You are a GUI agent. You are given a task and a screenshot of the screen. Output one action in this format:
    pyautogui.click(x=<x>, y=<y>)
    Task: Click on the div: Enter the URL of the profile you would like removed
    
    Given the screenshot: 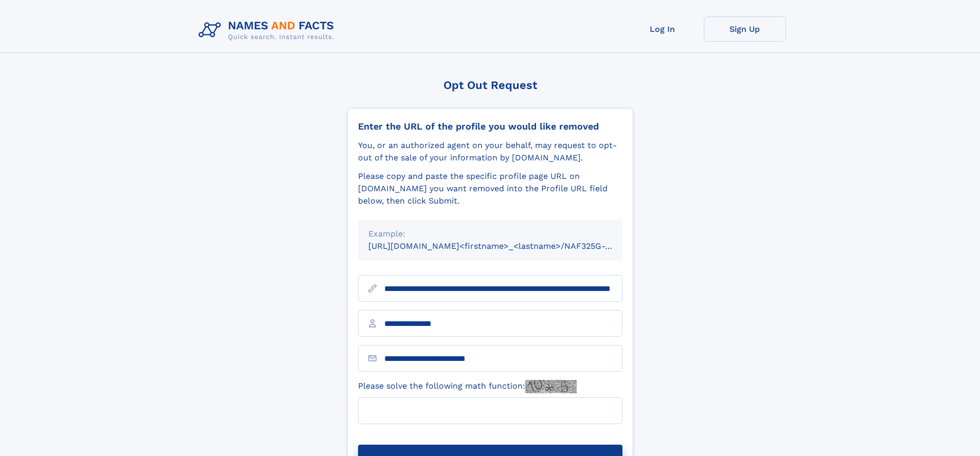 What is the action you would take?
    pyautogui.click(x=491, y=127)
    